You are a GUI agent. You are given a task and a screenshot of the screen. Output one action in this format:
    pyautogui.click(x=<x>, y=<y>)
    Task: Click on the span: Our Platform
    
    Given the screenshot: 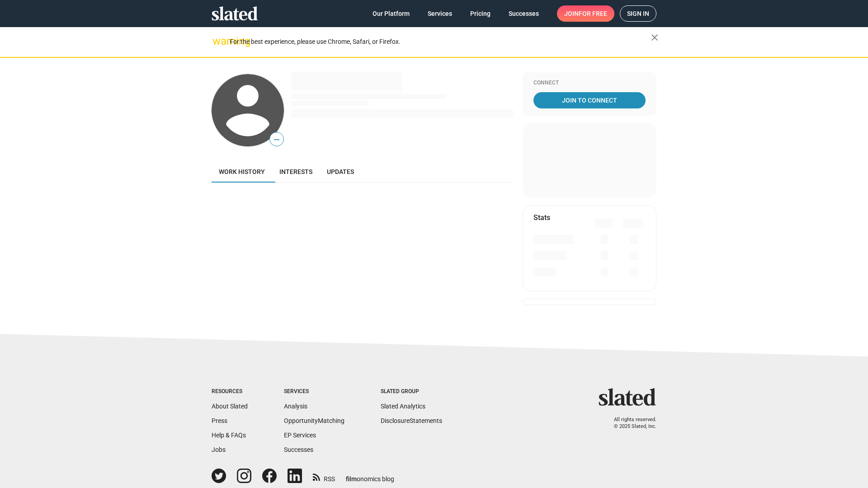 What is the action you would take?
    pyautogui.click(x=391, y=14)
    